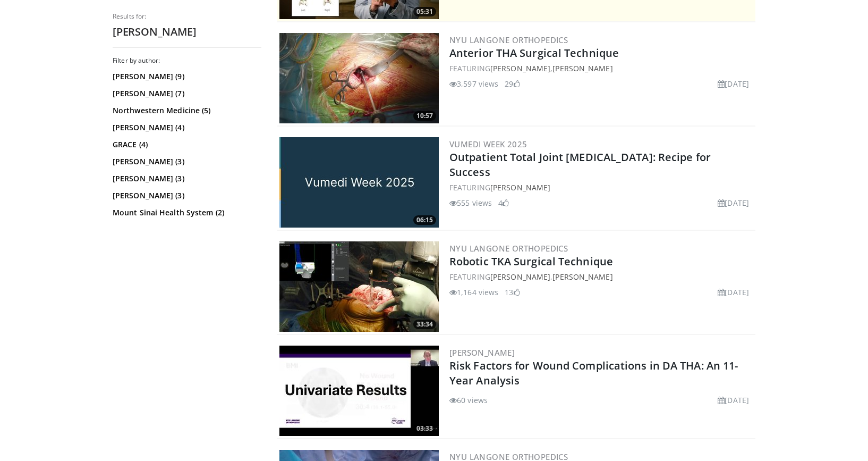 Image resolution: width=868 pixels, height=461 pixels. I want to click on p: Results for:, so click(187, 16).